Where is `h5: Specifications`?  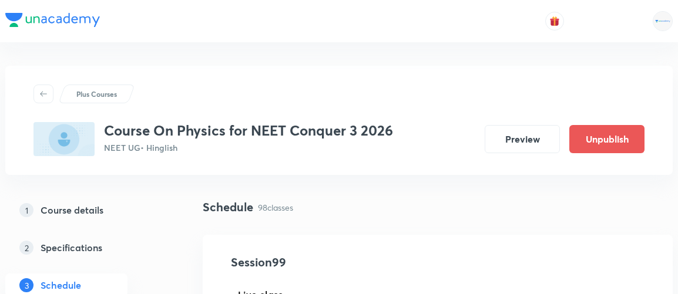
h5: Specifications is located at coordinates (71, 248).